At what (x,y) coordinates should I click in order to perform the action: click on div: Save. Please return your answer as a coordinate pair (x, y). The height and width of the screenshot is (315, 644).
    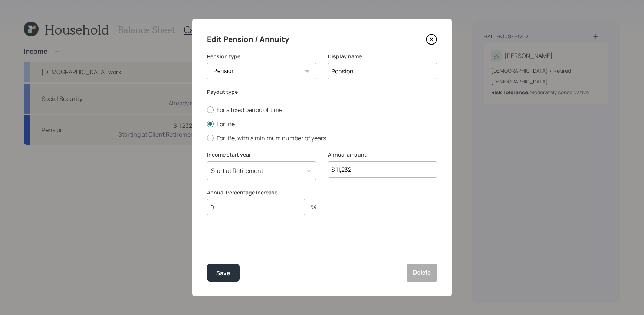
    Looking at the image, I should click on (224, 272).